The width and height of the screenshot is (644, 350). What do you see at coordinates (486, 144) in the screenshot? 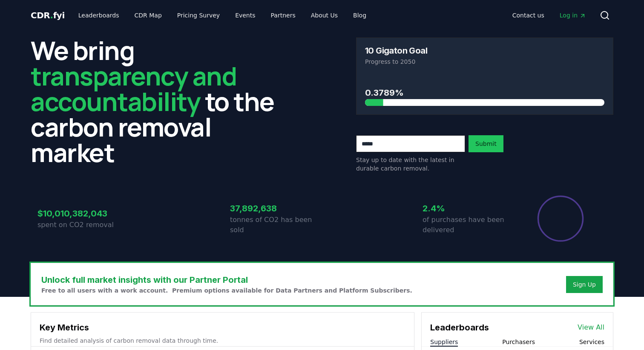
I see `button: Submit` at bounding box center [486, 144].